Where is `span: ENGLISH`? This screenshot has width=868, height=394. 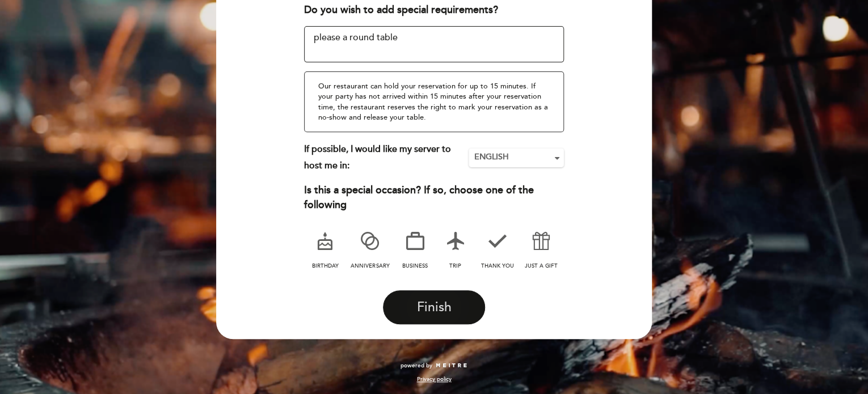 span: ENGLISH is located at coordinates (516, 157).